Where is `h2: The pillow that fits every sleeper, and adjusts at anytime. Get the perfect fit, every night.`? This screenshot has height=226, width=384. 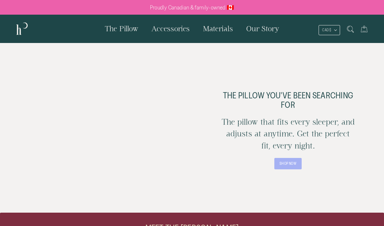 h2: The pillow that fits every sleeper, and adjusts at anytime. Get the perfect fit, every night. is located at coordinates (288, 133).